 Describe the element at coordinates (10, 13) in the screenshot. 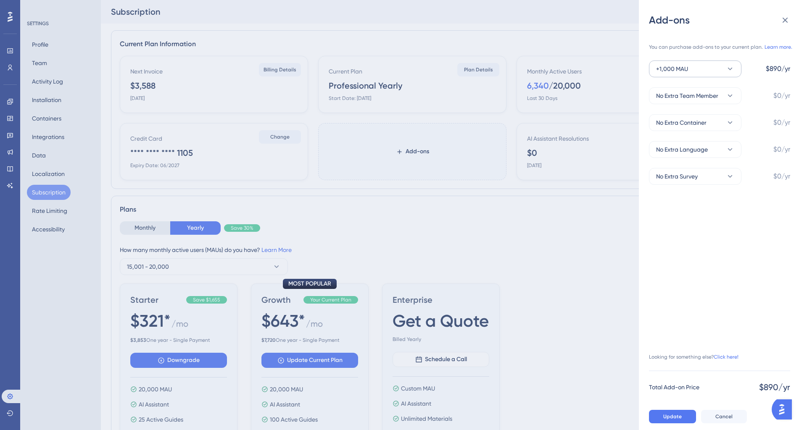

I see `img: launcher-image-alternative-text` at that location.